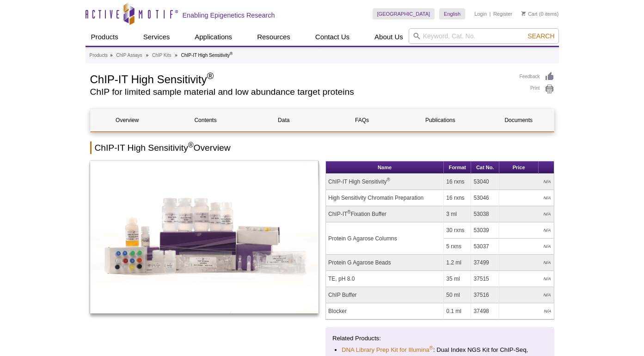  What do you see at coordinates (541, 36) in the screenshot?
I see `button: Search` at bounding box center [541, 36].